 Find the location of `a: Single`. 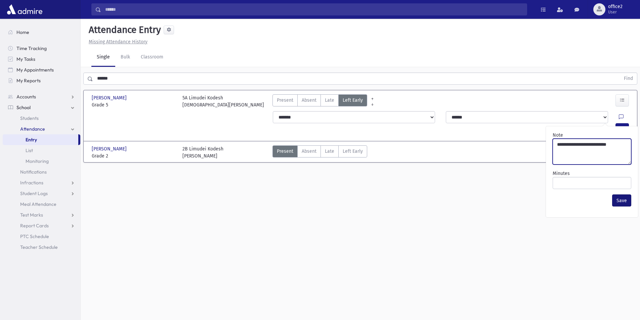

a: Single is located at coordinates (103, 57).